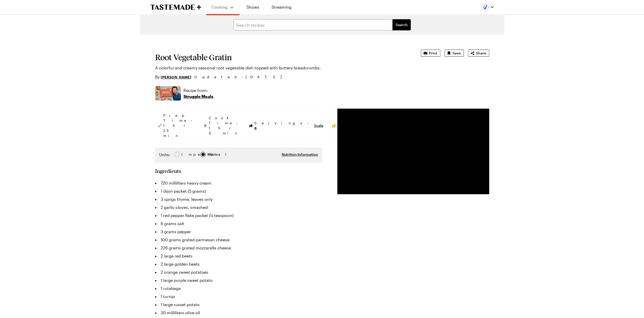 The image size is (644, 318). What do you see at coordinates (165, 155) in the screenshot?
I see `label: Units:` at bounding box center [165, 155].